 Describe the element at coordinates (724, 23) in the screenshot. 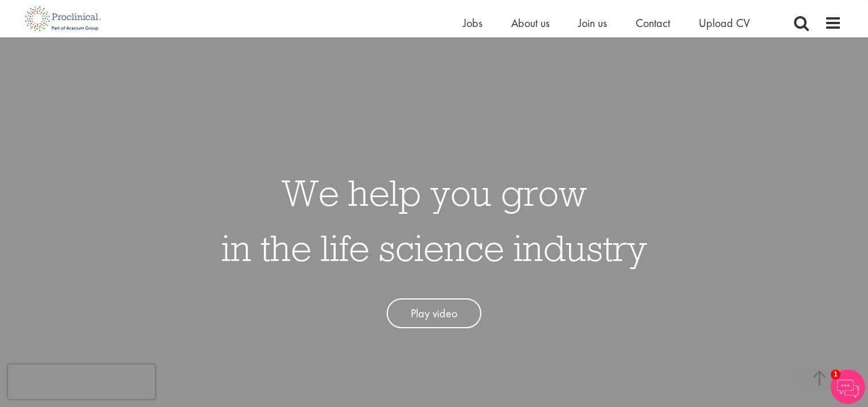

I see `a: Upload CV` at that location.